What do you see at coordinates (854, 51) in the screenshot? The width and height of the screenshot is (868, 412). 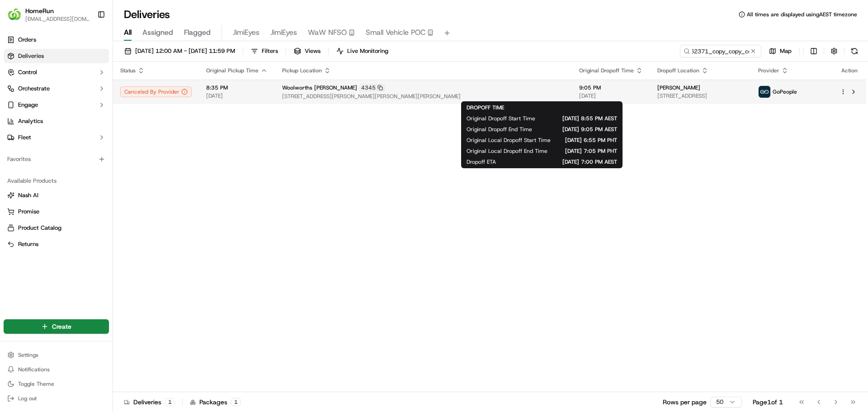 I see `button: Refresh` at bounding box center [854, 51].